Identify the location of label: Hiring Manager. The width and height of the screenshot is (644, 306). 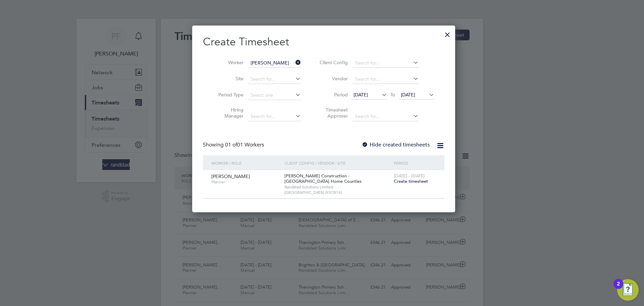
(228, 113).